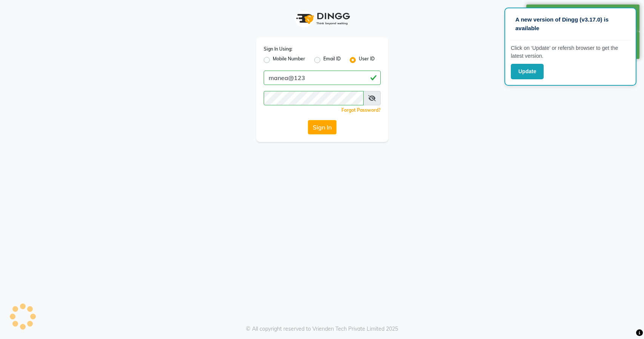  Describe the element at coordinates (322, 127) in the screenshot. I see `button: Sign In` at that location.